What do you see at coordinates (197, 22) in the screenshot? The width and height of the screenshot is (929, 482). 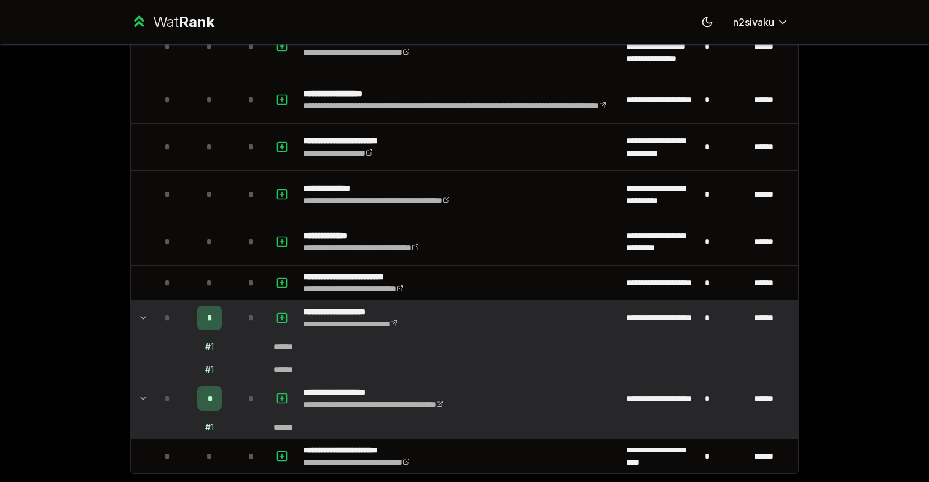 I see `span: Rank` at bounding box center [197, 22].